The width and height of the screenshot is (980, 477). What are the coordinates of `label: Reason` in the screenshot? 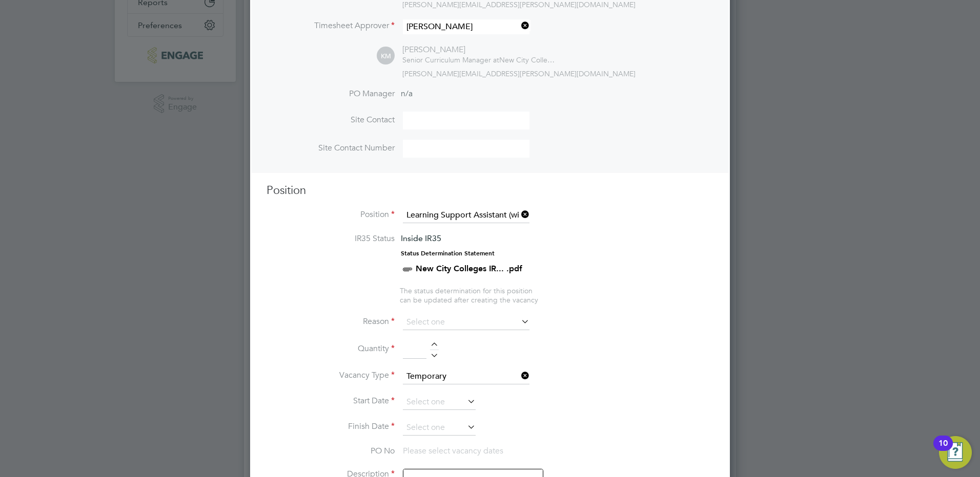 It's located at (331, 322).